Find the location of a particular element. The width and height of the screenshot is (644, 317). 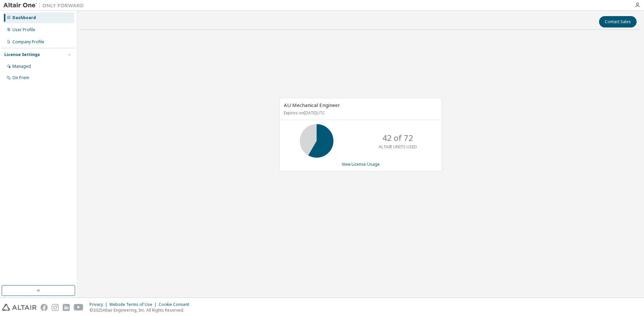

img: Altair One is located at coordinates (45, 5).